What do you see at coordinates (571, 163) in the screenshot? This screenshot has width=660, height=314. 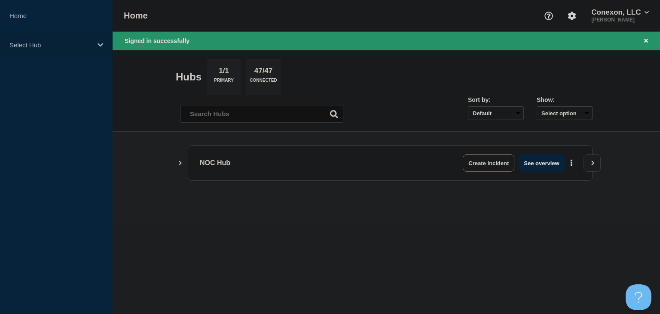 I see `button: More actions` at bounding box center [571, 163].